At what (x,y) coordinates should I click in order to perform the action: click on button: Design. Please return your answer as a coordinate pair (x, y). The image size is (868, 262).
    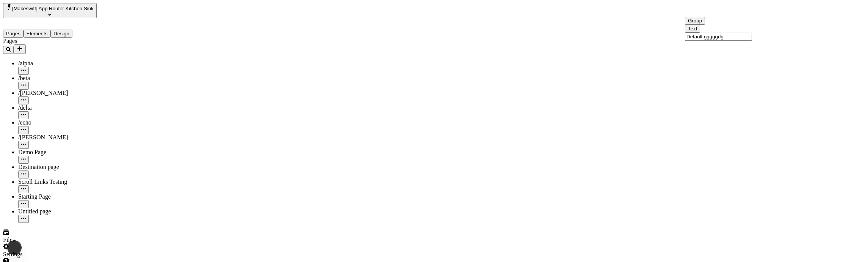
    Looking at the image, I should click on (62, 34).